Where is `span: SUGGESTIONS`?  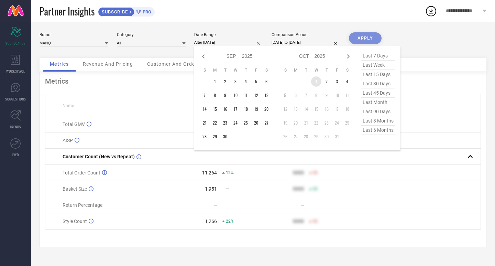
span: SUGGESTIONS is located at coordinates (15, 99).